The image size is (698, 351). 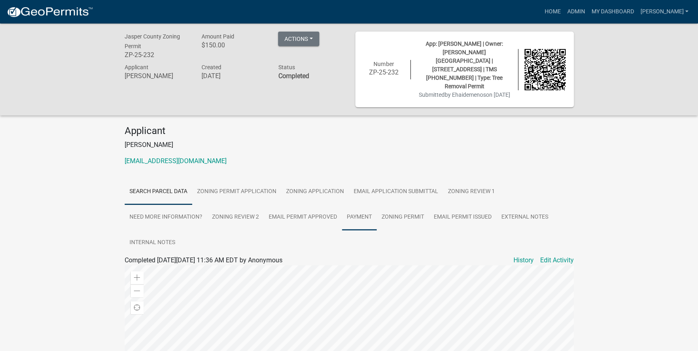 What do you see at coordinates (359, 217) in the screenshot?
I see `a: Payment` at bounding box center [359, 217].